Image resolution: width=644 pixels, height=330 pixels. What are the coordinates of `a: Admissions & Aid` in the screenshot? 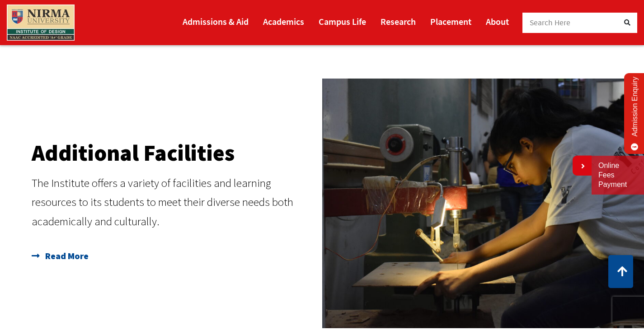 It's located at (215, 21).